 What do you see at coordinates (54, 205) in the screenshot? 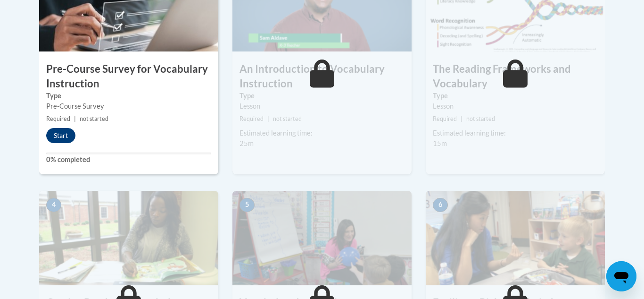
I see `span: 4` at bounding box center [54, 205].